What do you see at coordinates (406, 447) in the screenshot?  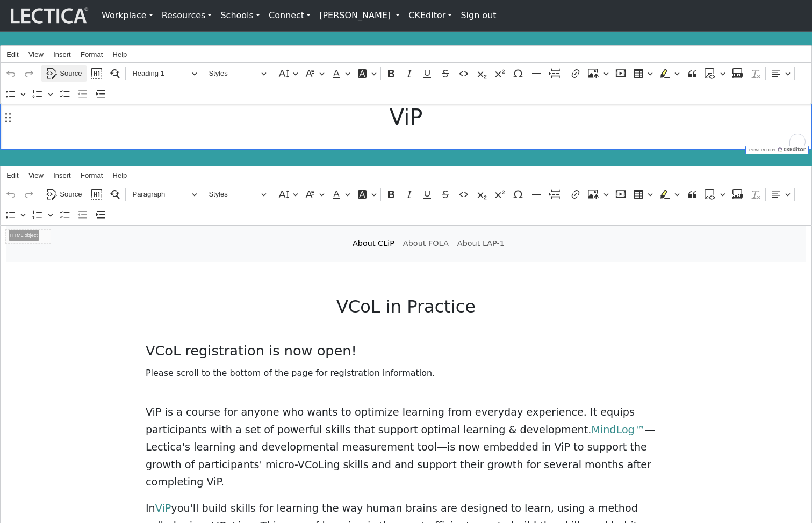 I see `p: ViP is a course for anyone who wants to optimize learning from everyday experience. It equips par...` at bounding box center [406, 447].